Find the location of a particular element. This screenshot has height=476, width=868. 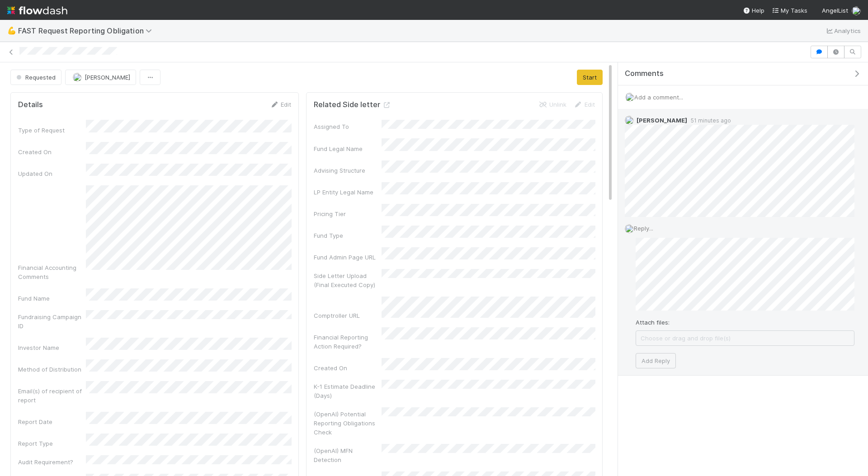

div: Report Date is located at coordinates (52, 421).